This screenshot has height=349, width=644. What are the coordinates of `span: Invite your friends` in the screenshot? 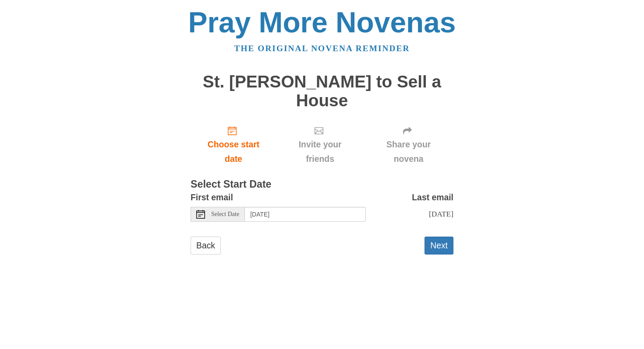 It's located at (320, 152).